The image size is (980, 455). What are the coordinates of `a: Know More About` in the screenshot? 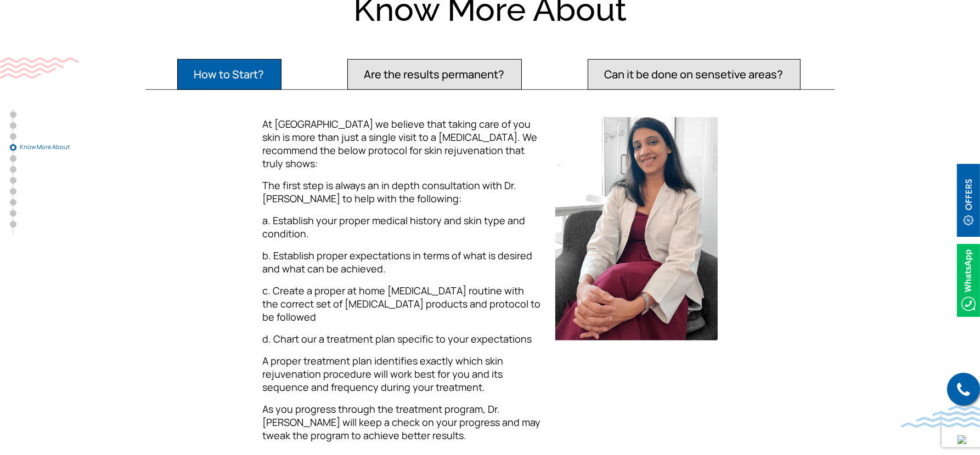 It's located at (13, 148).